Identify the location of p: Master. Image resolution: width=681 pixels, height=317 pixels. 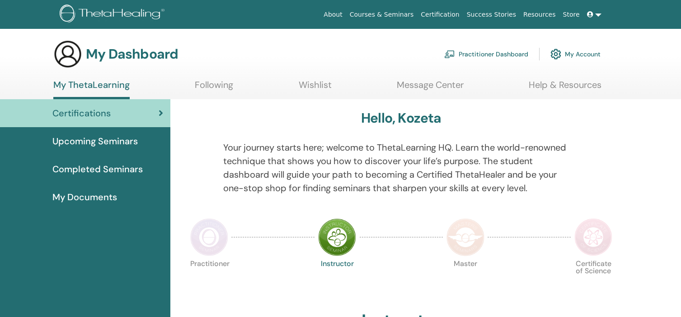
(465, 280).